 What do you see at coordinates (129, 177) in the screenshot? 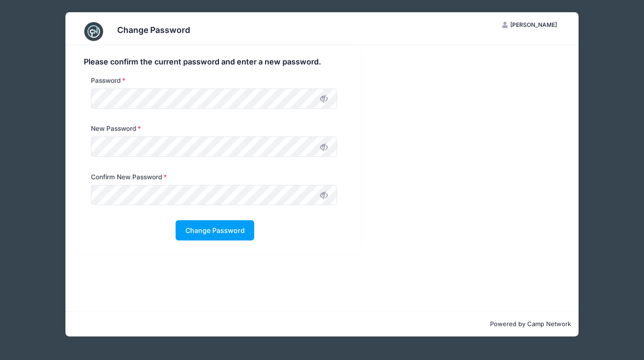
I see `label: Confirm New Password` at bounding box center [129, 177].